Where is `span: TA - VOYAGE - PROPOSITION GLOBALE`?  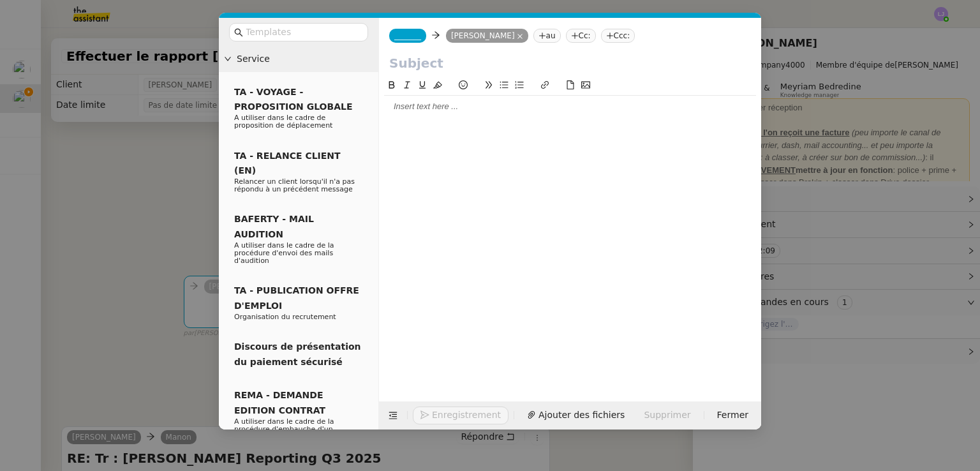 span: TA - VOYAGE - PROPOSITION GLOBALE is located at coordinates (293, 99).